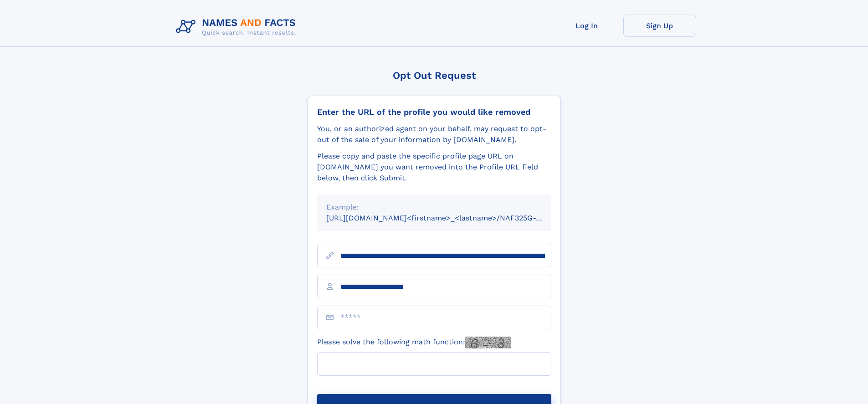  Describe the element at coordinates (414, 342) in the screenshot. I see `label: Please solve the following math function:` at that location.